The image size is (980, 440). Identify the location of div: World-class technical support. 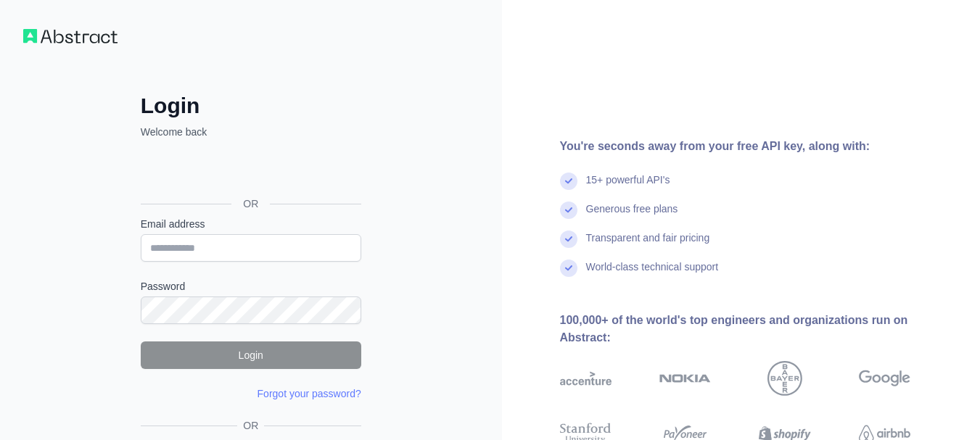
(652, 274).